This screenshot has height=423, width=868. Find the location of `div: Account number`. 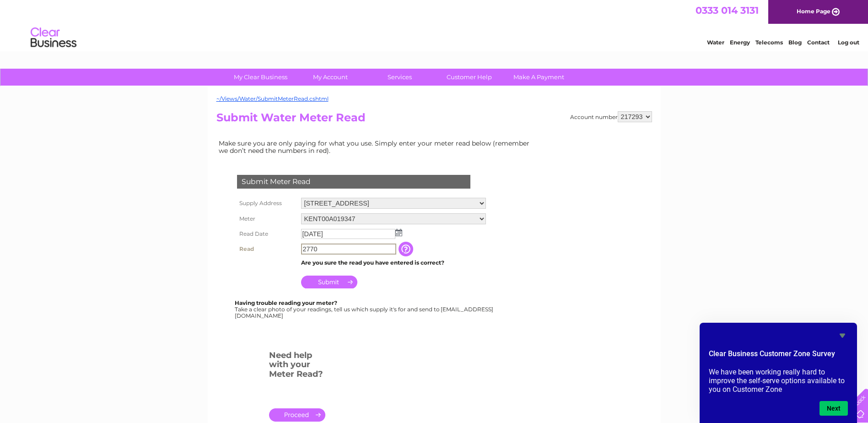

div: Account number is located at coordinates (611, 117).